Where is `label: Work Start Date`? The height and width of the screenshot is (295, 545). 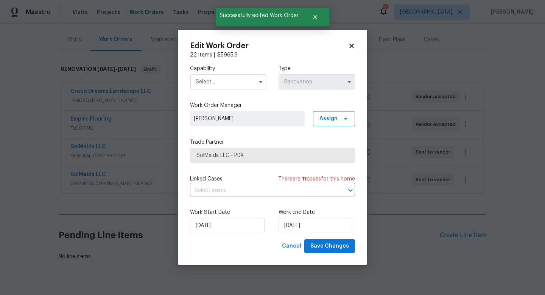 label: Work Start Date is located at coordinates (228, 212).